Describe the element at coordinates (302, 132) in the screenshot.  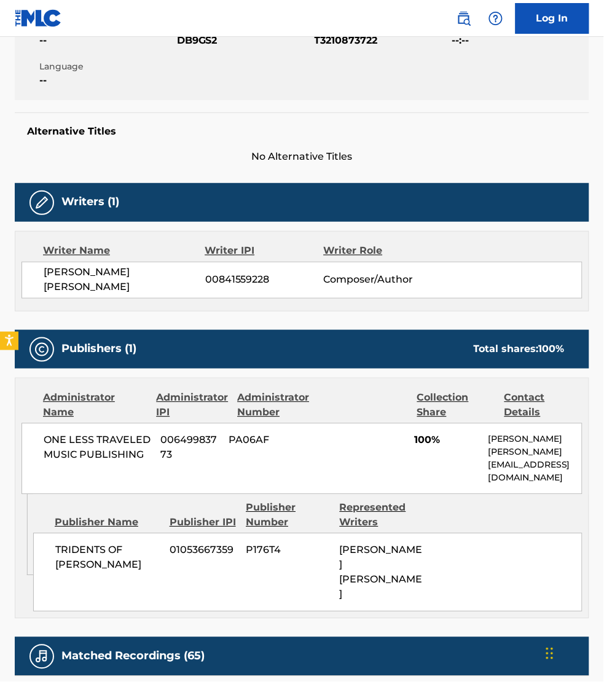
I see `h5: Alternative Titles` at that location.